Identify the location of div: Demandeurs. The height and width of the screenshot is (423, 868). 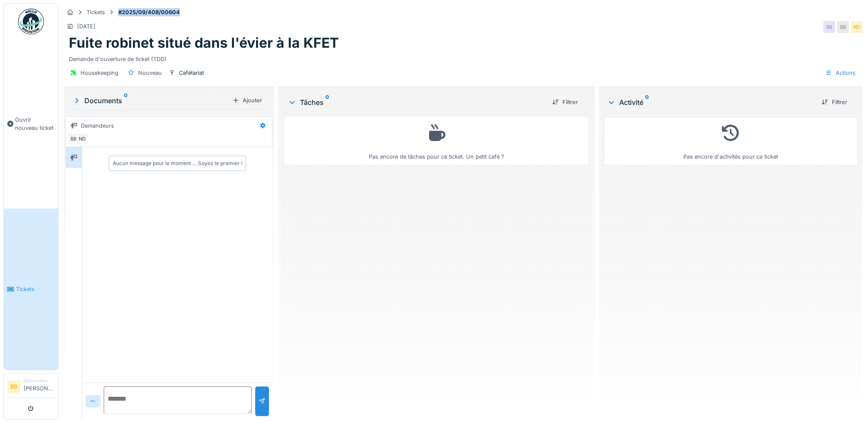
(97, 126).